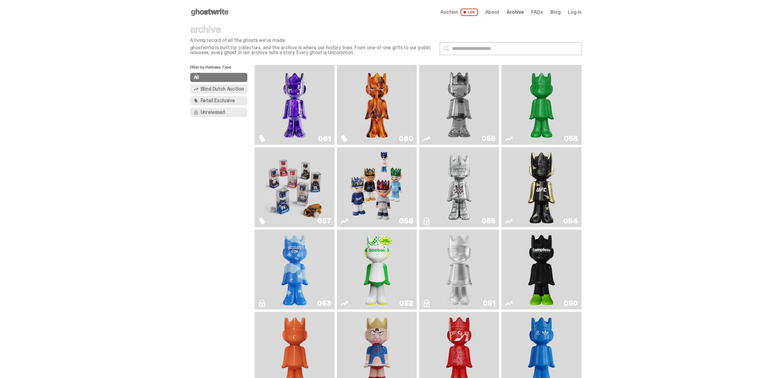 The height and width of the screenshot is (378, 776). Describe the element at coordinates (570, 138) in the screenshot. I see `div: 058` at that location.